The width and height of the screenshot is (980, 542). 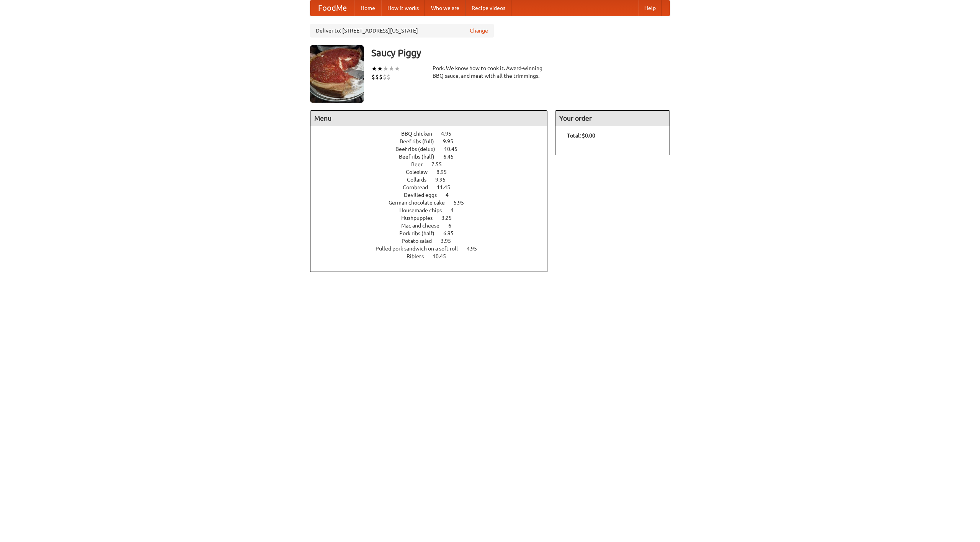 I want to click on span: Devilled eggs, so click(x=424, y=195).